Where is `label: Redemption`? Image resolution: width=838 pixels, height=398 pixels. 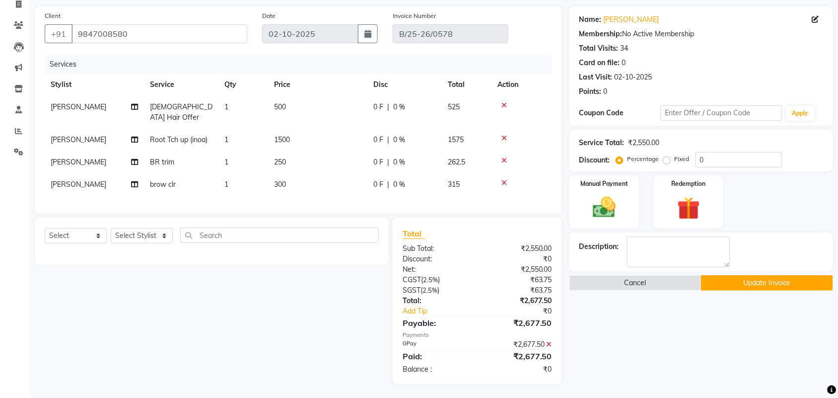 label: Redemption is located at coordinates (688, 184).